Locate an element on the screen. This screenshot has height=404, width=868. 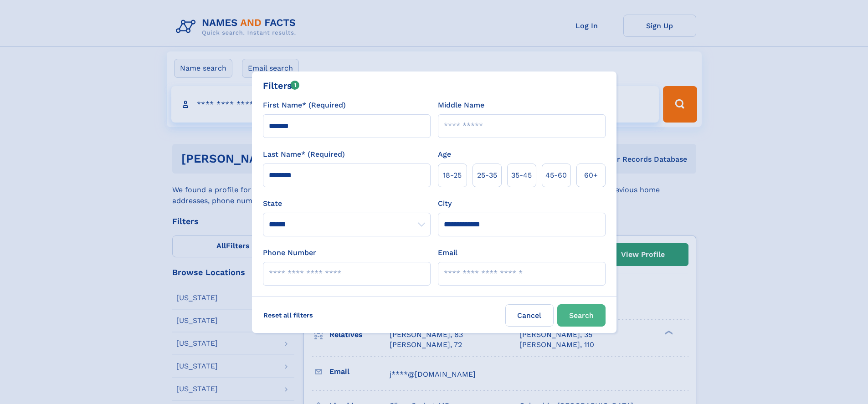
label: Email is located at coordinates (448, 253).